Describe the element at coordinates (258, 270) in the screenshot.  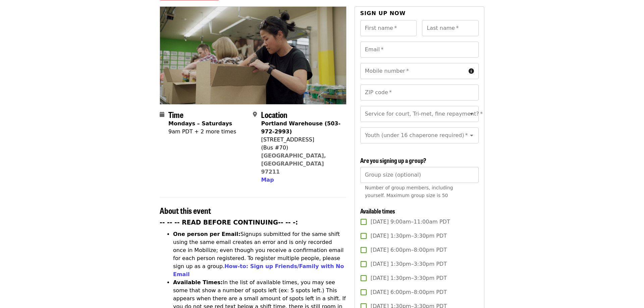
I see `a: How-to: Sign up Friends/Family with No Email` at that location.